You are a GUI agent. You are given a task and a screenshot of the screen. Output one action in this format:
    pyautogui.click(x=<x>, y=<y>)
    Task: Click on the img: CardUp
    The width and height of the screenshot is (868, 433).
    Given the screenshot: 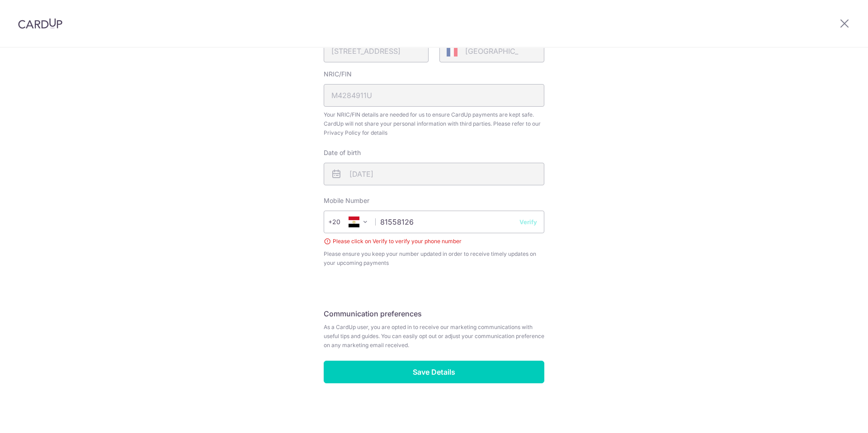 What is the action you would take?
    pyautogui.click(x=40, y=24)
    